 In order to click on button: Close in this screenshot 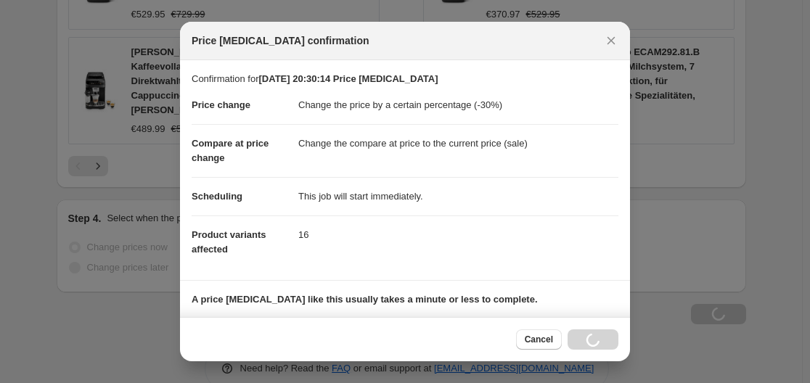, I will do `click(611, 41)`.